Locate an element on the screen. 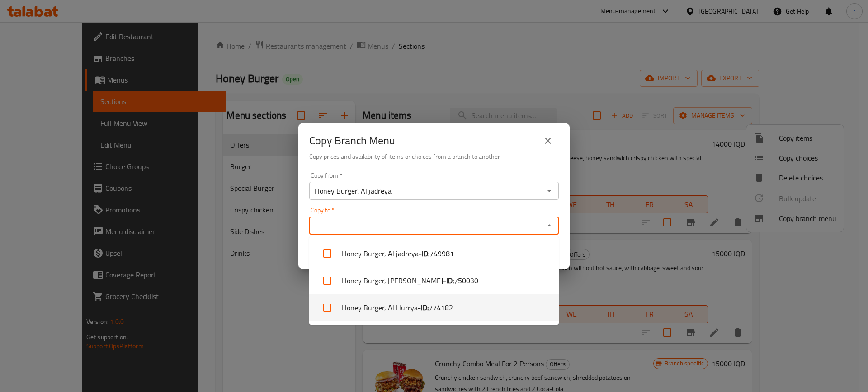 The height and width of the screenshot is (392, 868). button: Close is located at coordinates (549, 226).